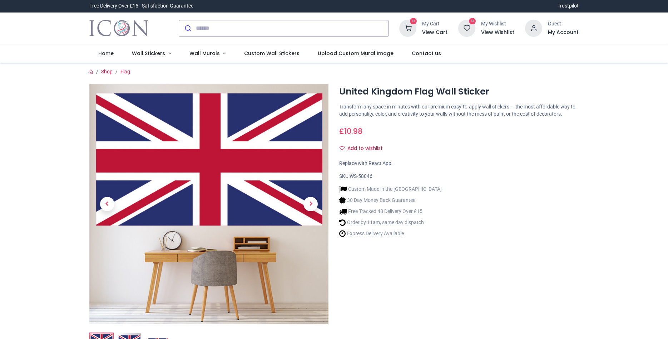  Describe the element at coordinates (364, 148) in the screenshot. I see `button: Add to wishlistAdd to wishlist` at that location.